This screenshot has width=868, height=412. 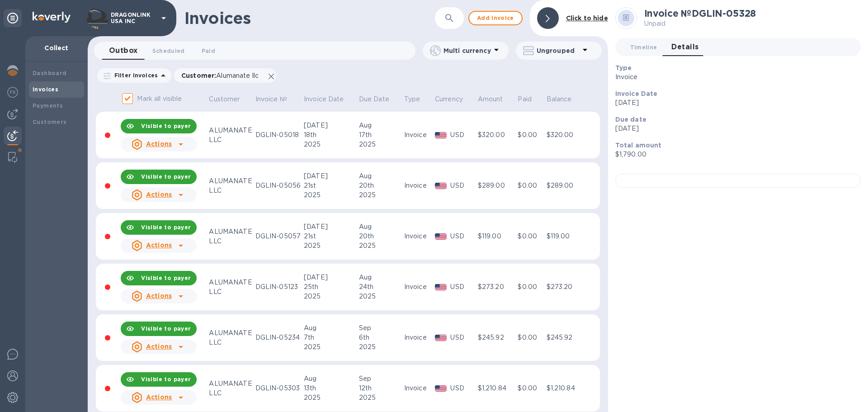 I want to click on span: Invoice Date, so click(x=329, y=99).